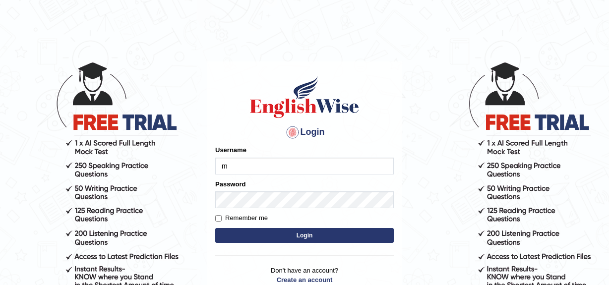  Describe the element at coordinates (241, 218) in the screenshot. I see `label: Remember me` at that location.